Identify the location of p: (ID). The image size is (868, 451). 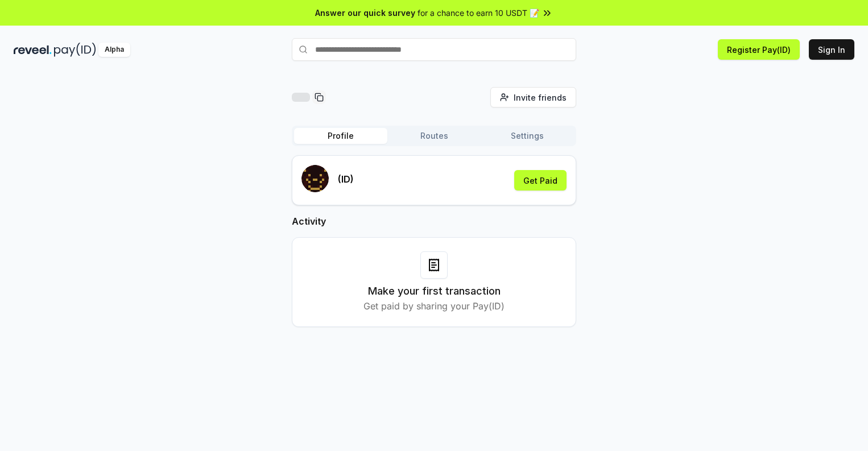
(346, 179).